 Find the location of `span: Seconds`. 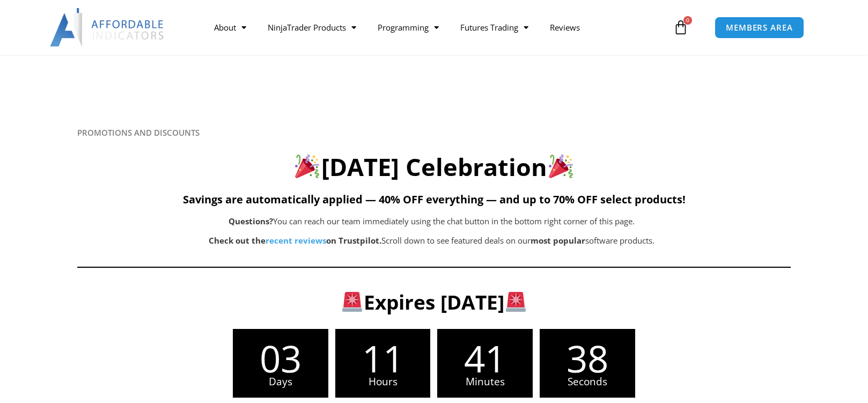

span: Seconds is located at coordinates (587, 381).